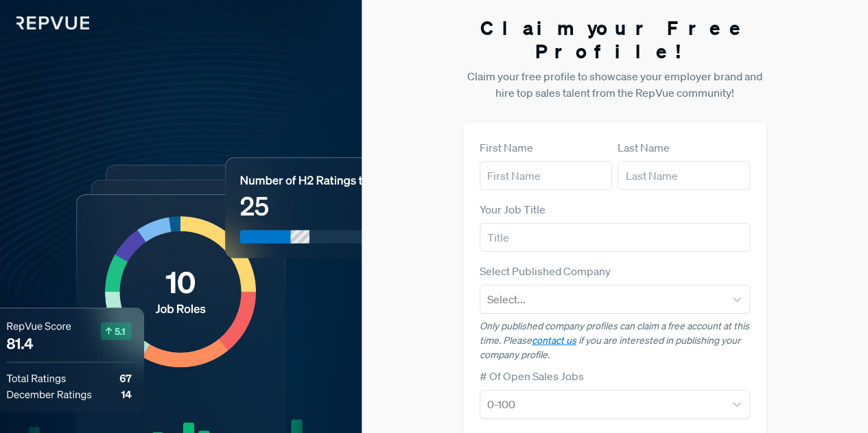 This screenshot has width=868, height=433. I want to click on label: First Name, so click(507, 148).